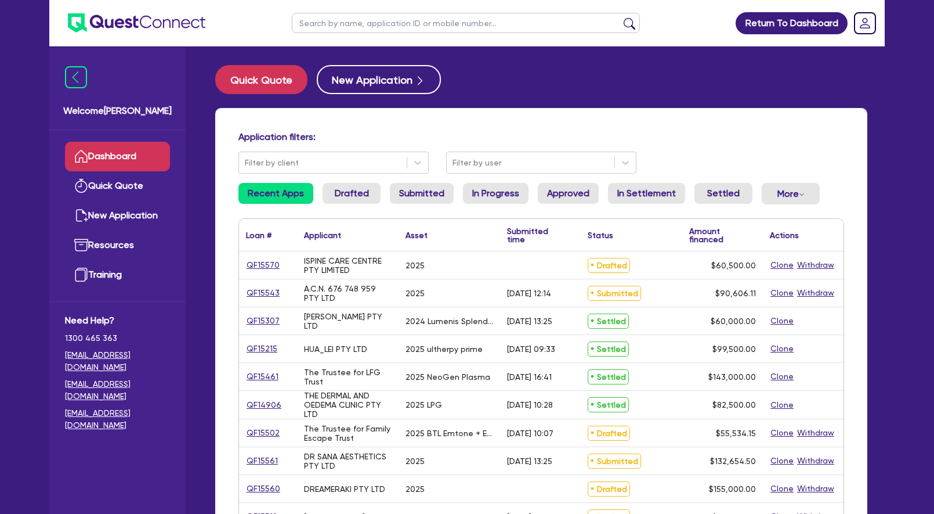 Image resolution: width=934 pixels, height=514 pixels. Describe the element at coordinates (734, 405) in the screenshot. I see `span: $82,500.00` at that location.